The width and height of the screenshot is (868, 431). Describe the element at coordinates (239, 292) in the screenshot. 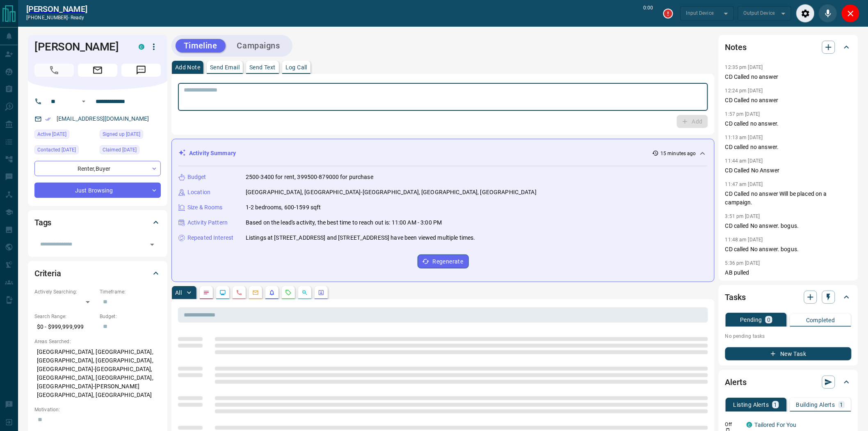

I see `svg: Calls` at that location.